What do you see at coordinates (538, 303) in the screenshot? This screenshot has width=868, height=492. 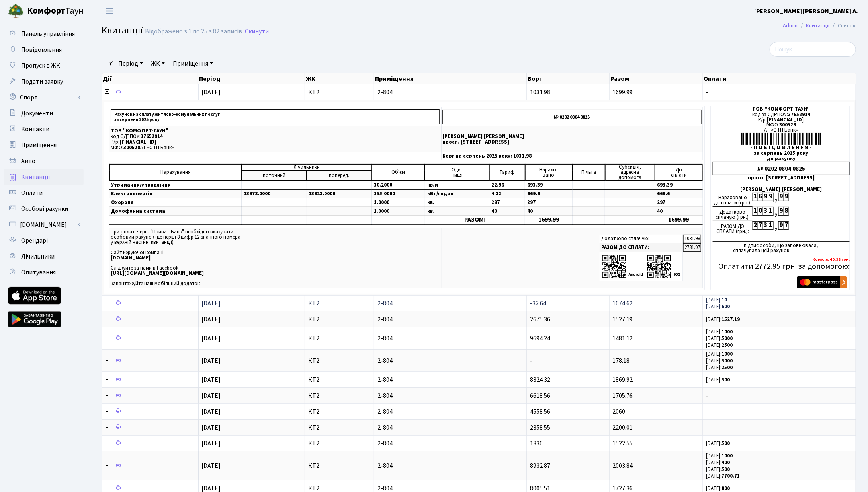 I see `span: -32.64` at bounding box center [538, 303].